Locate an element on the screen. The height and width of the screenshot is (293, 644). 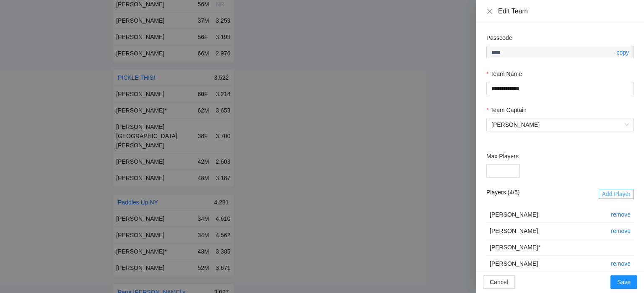
a: copy is located at coordinates (623, 52).